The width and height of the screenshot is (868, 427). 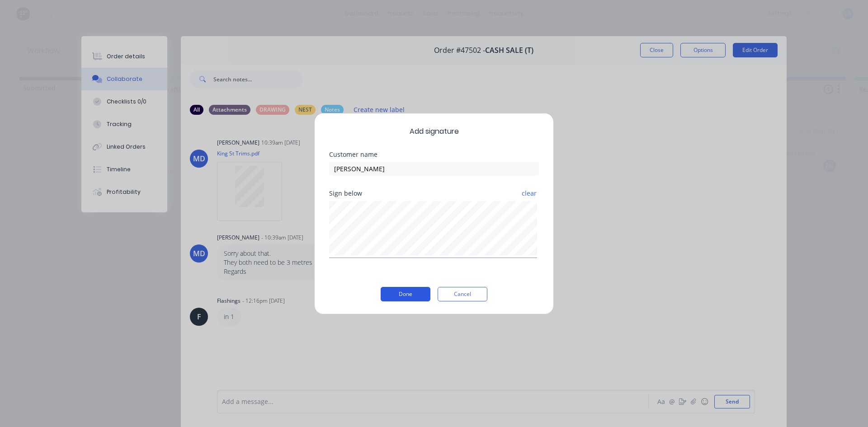 What do you see at coordinates (462, 294) in the screenshot?
I see `button: Cancel` at bounding box center [462, 294].